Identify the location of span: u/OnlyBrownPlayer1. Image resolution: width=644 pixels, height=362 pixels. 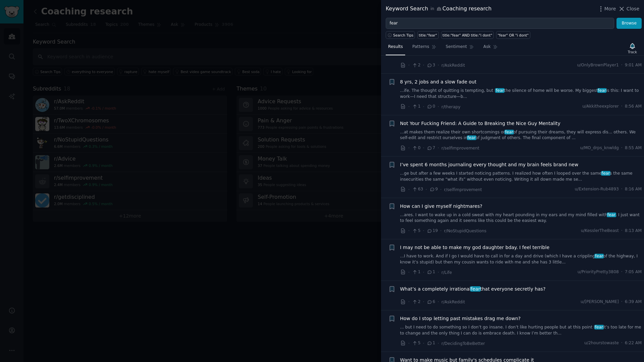
(597, 66).